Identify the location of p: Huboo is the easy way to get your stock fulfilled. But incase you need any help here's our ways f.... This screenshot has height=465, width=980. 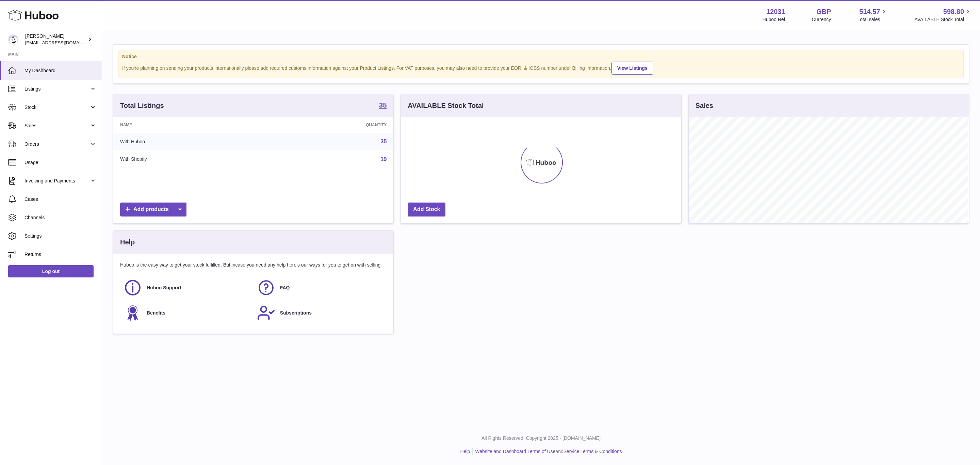
(253, 265).